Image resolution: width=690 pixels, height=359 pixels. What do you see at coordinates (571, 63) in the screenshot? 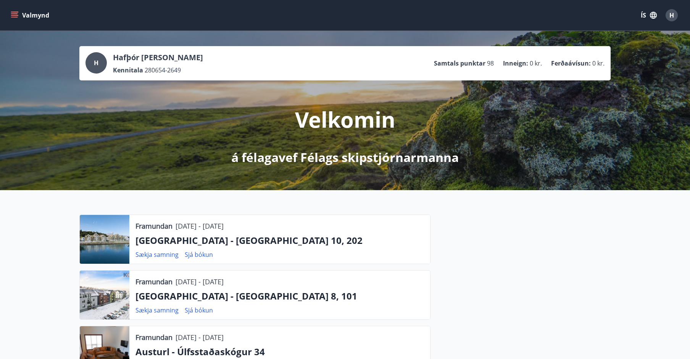
I see `p: Ferðaávísun :` at bounding box center [571, 63].